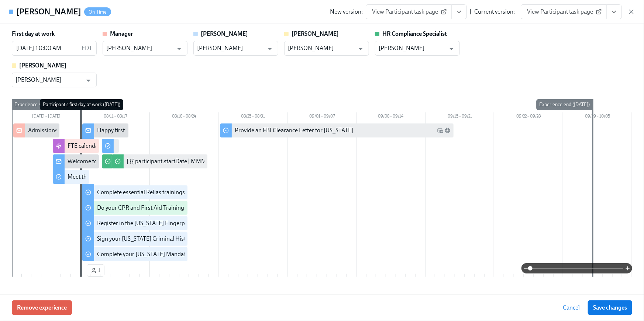  What do you see at coordinates (141, 192) in the screenshot?
I see `div: Complete essential Relias trainings` at bounding box center [141, 192].